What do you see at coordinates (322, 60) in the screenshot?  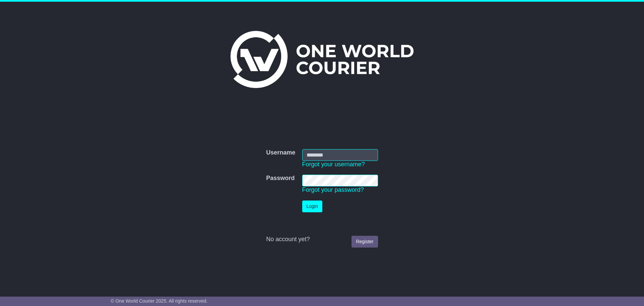 I see `img: One World` at bounding box center [322, 60].